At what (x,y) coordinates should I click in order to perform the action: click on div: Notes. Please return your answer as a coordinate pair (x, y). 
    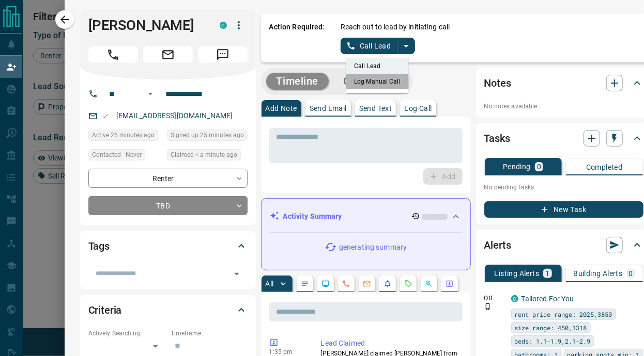
    Looking at the image, I should click on (564, 83).